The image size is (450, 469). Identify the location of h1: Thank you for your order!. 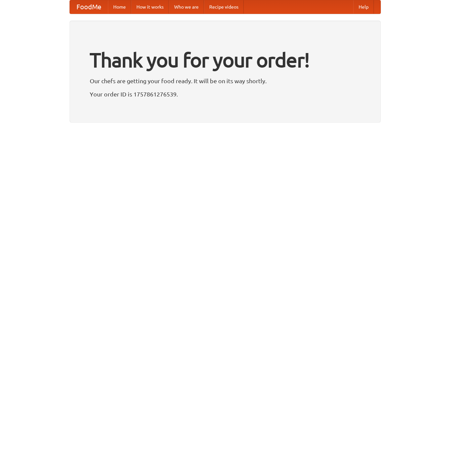
(225, 60).